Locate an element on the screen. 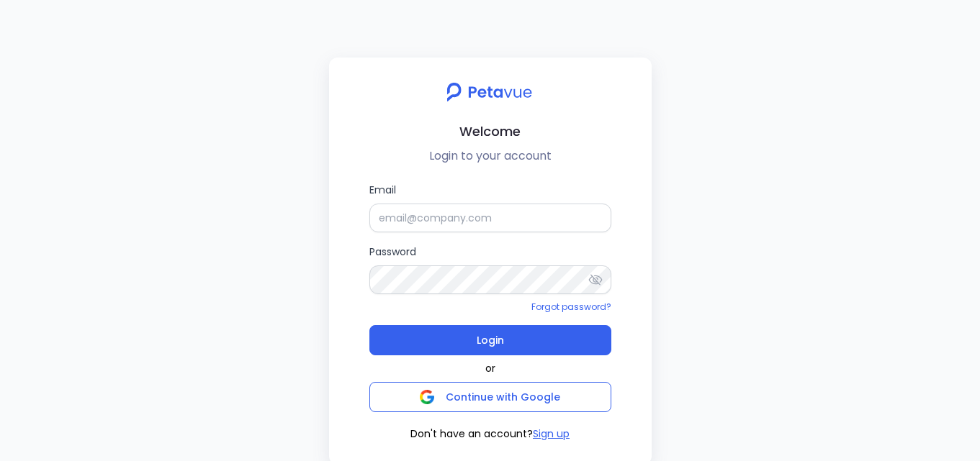  h2: Welcome is located at coordinates (490, 131).